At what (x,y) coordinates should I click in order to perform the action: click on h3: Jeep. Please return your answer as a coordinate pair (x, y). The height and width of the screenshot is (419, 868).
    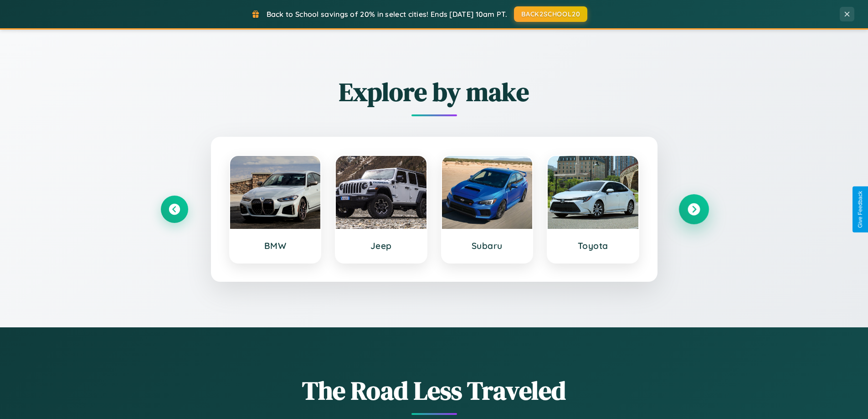
    Looking at the image, I should click on (381, 246).